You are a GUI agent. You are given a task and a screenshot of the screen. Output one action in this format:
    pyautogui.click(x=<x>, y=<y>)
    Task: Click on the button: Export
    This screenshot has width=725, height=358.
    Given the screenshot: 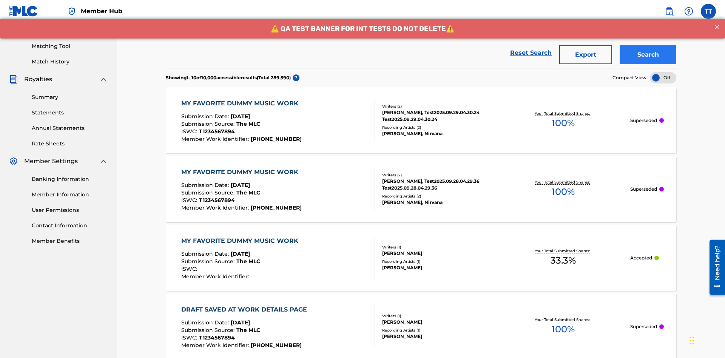 What is the action you would take?
    pyautogui.click(x=585, y=55)
    